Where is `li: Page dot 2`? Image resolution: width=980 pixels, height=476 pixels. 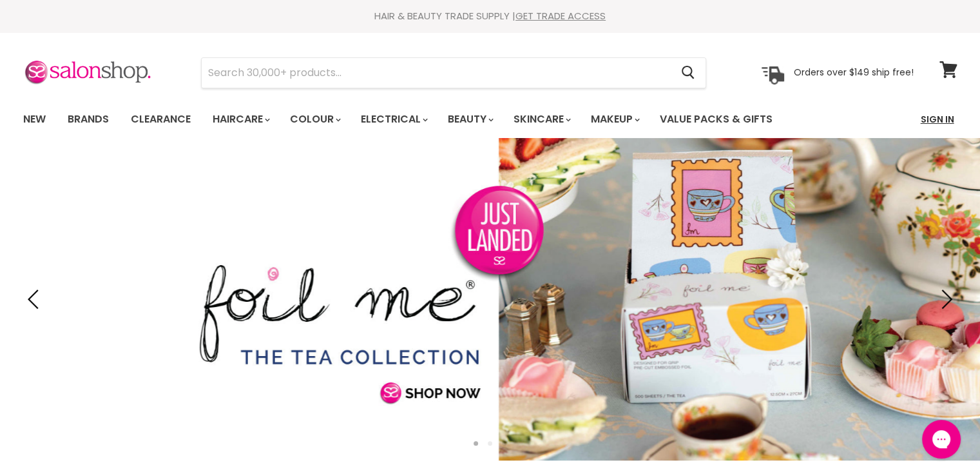 li: Page dot 2 is located at coordinates (490, 443).